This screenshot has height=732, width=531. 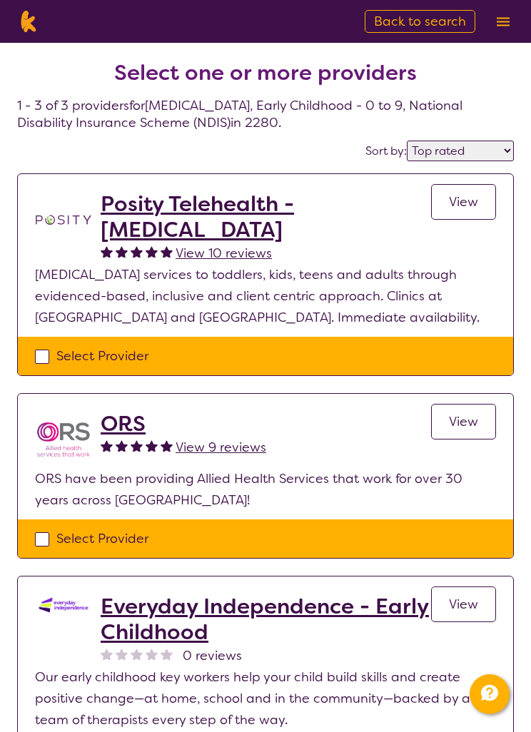 What do you see at coordinates (419, 21) in the screenshot?
I see `a: Back to search` at bounding box center [419, 21].